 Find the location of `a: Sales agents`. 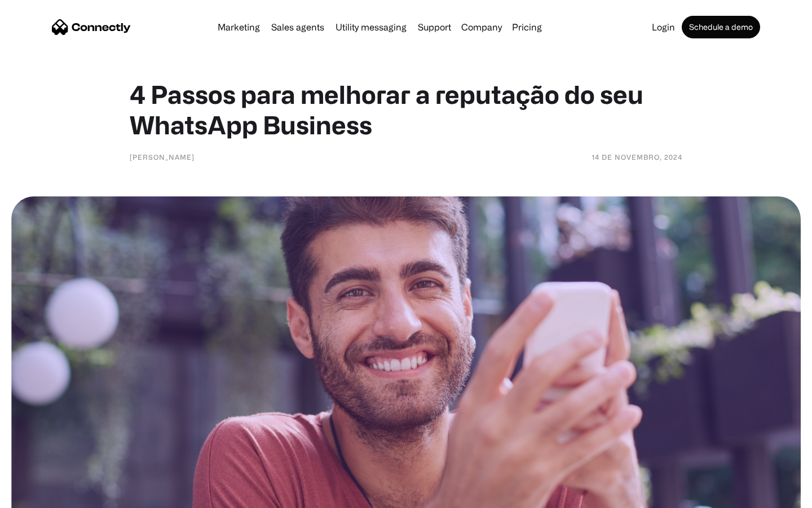

a: Sales agents is located at coordinates (298, 27).